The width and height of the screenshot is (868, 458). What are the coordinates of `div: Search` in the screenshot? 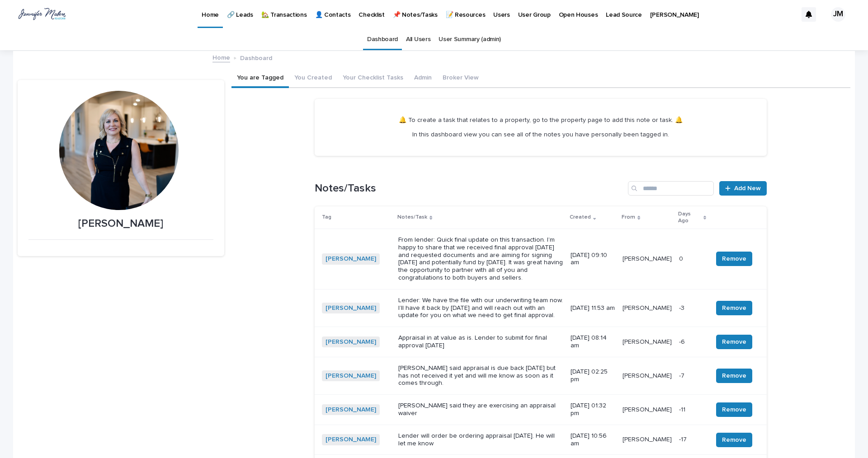 It's located at (671, 188).